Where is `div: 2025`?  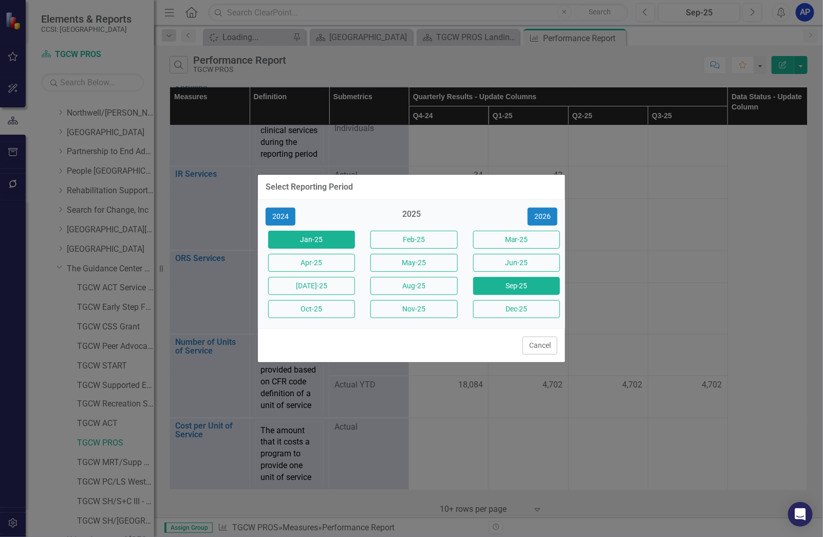 div: 2025 is located at coordinates (411, 217).